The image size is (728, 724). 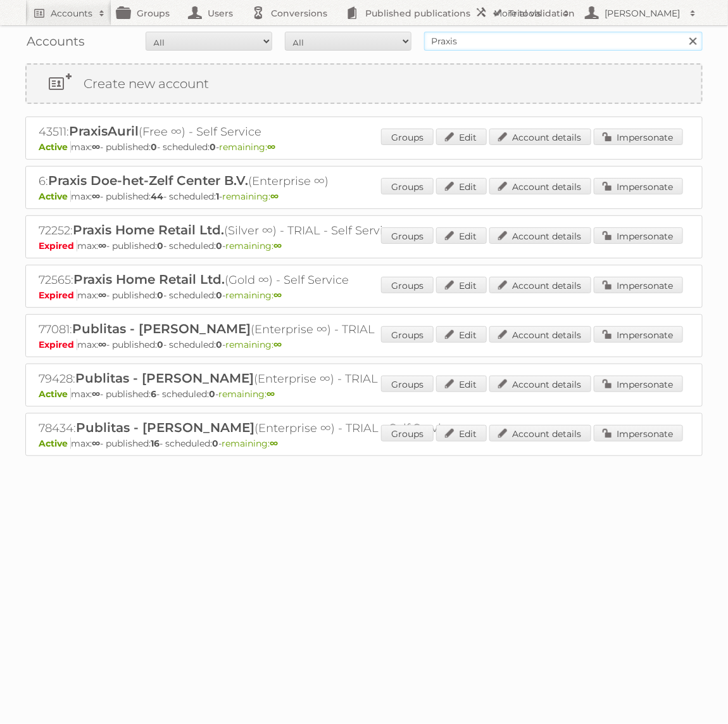 What do you see at coordinates (260, 181) in the screenshot?
I see `h2: 6: (Enterprise ∞)` at bounding box center [260, 181].